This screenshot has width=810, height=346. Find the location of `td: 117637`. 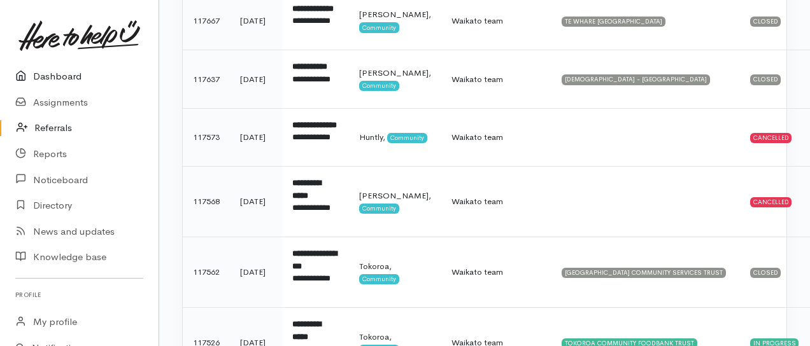

td: 117637 is located at coordinates (206, 80).